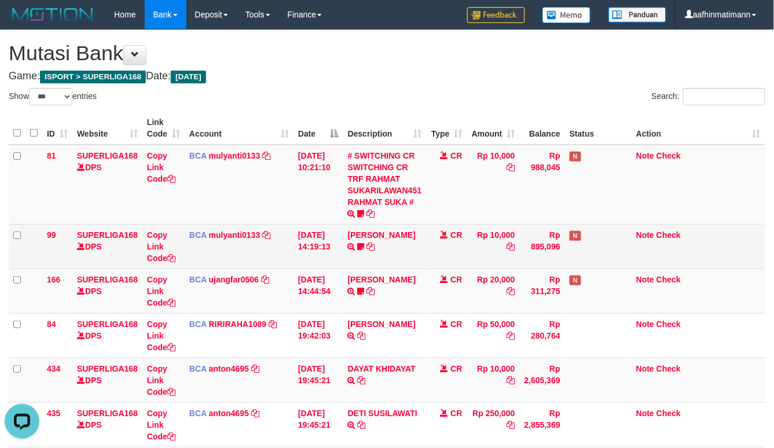 The image size is (774, 448). What do you see at coordinates (52, 156) in the screenshot?
I see `span: 81` at bounding box center [52, 156].